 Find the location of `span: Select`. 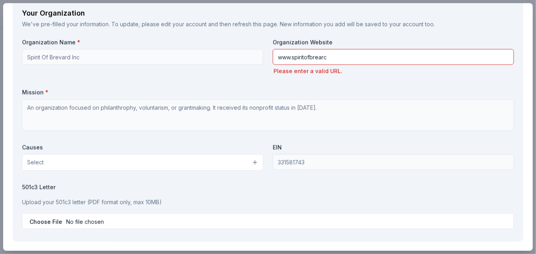

span: Select is located at coordinates (35, 162).